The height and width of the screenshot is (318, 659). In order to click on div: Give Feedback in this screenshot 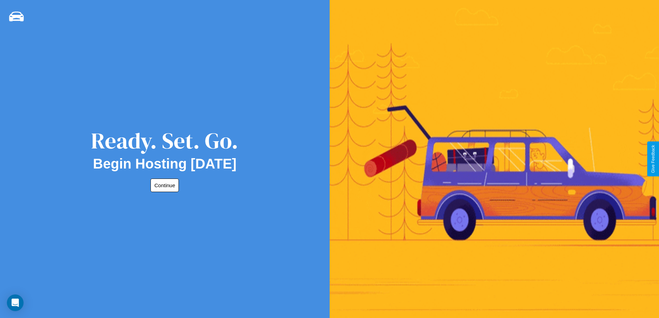, I will do `click(654, 159)`.